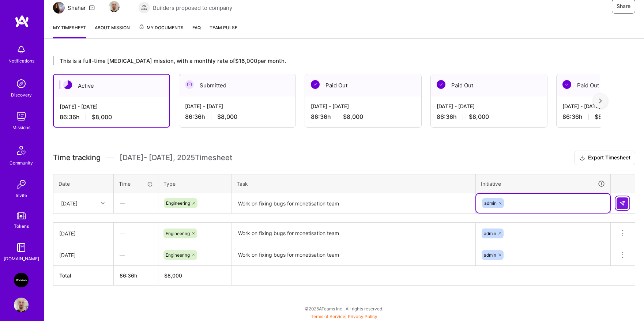  Describe the element at coordinates (21, 163) in the screenshot. I see `div: Community` at that location.